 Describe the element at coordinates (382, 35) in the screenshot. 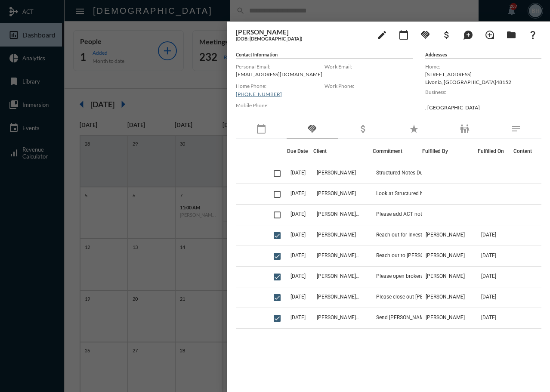

I see `mat-icon: edit` at that location.